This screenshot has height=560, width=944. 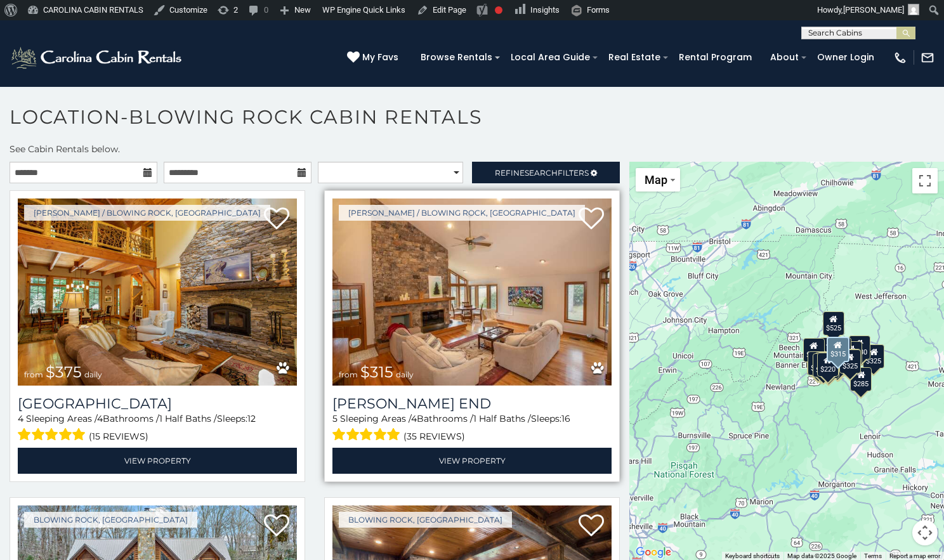 What do you see at coordinates (925, 181) in the screenshot?
I see `button: Toggle fullscreen view` at bounding box center [925, 181].